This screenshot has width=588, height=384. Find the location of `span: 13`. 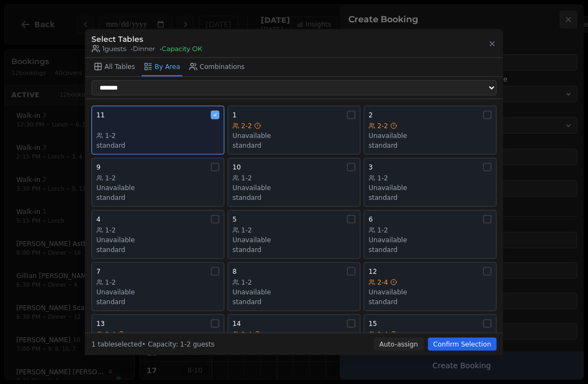

span: 13 is located at coordinates (100, 323).